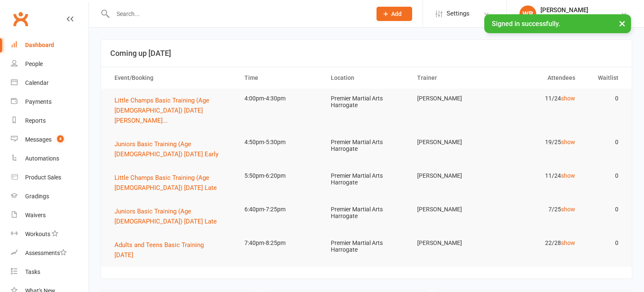  Describe the element at coordinates (38, 101) in the screenshot. I see `div: Payments` at that location.